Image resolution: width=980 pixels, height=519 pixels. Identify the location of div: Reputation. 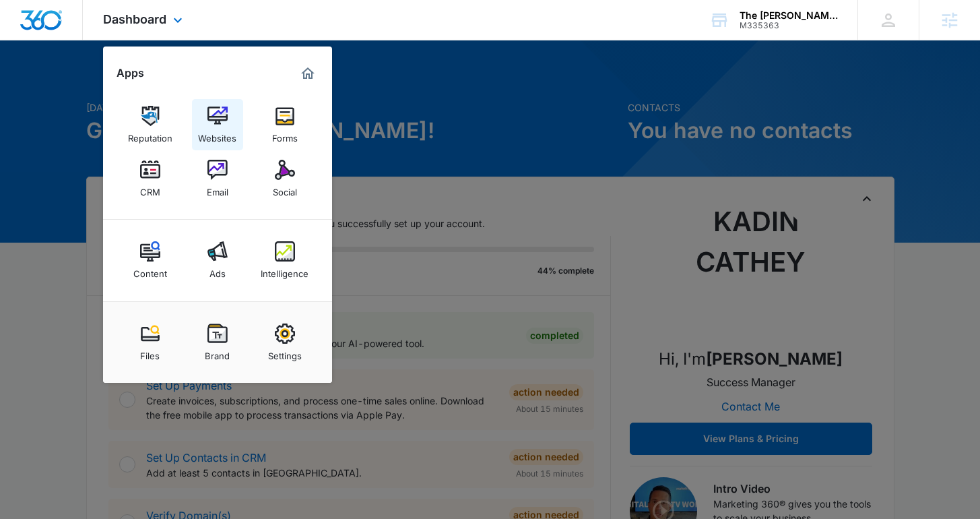
(150, 135).